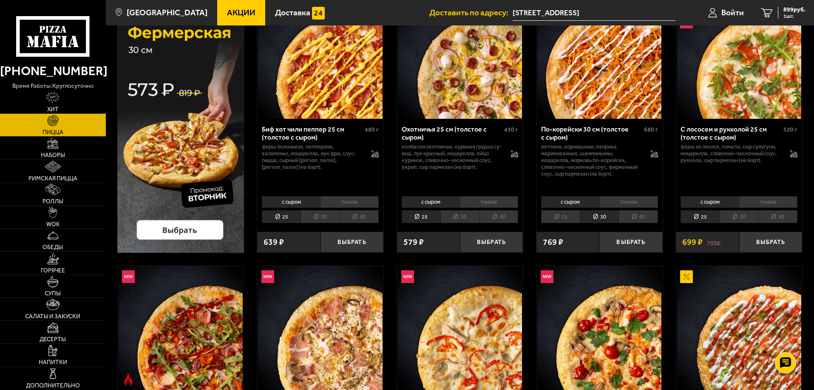  What do you see at coordinates (460, 328) in the screenshot?
I see `a: НовинкаСырная с цыплёнком 25 см (толстое с сыром)` at bounding box center [460, 328].